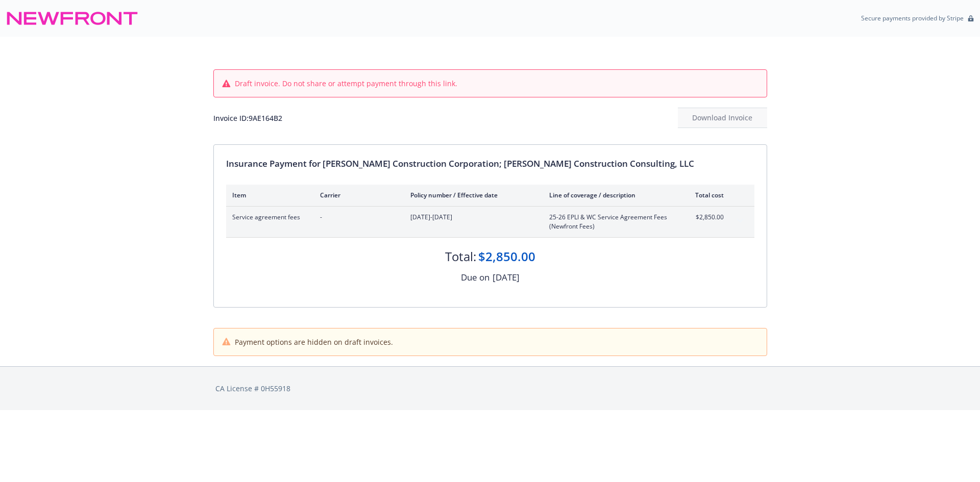 The width and height of the screenshot is (980, 482). What do you see at coordinates (740, 221) in the screenshot?
I see `button: expand content` at bounding box center [740, 221].